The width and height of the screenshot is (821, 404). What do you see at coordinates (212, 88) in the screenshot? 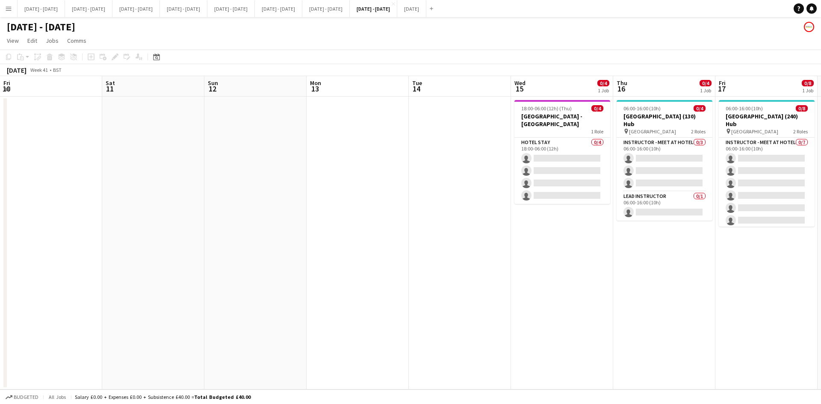
I see `span: 12` at bounding box center [212, 88].